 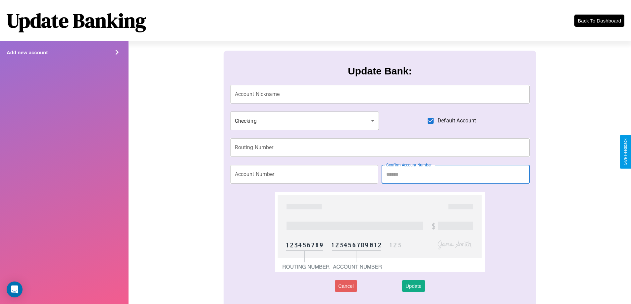 What do you see at coordinates (380, 232) in the screenshot?
I see `img: check` at bounding box center [380, 232].